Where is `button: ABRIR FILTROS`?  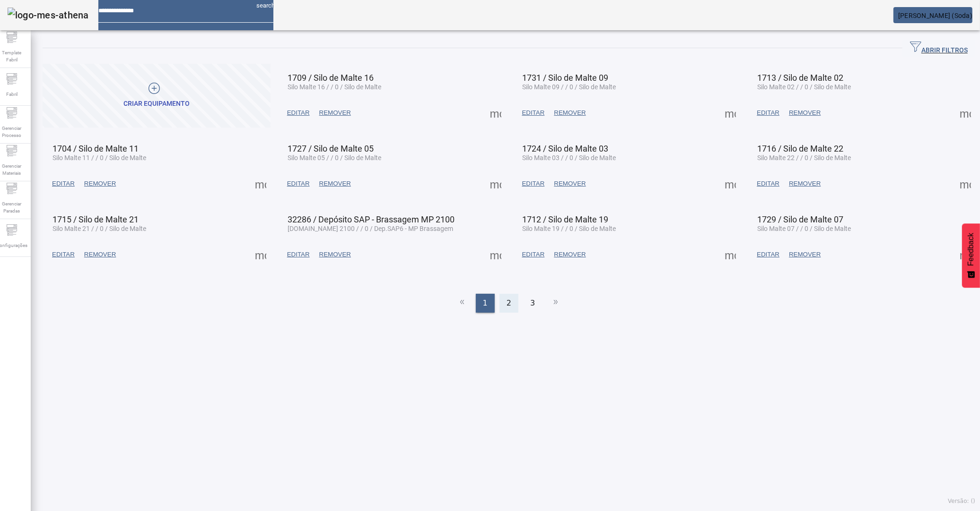 button: ABRIR FILTROS is located at coordinates (939, 48).